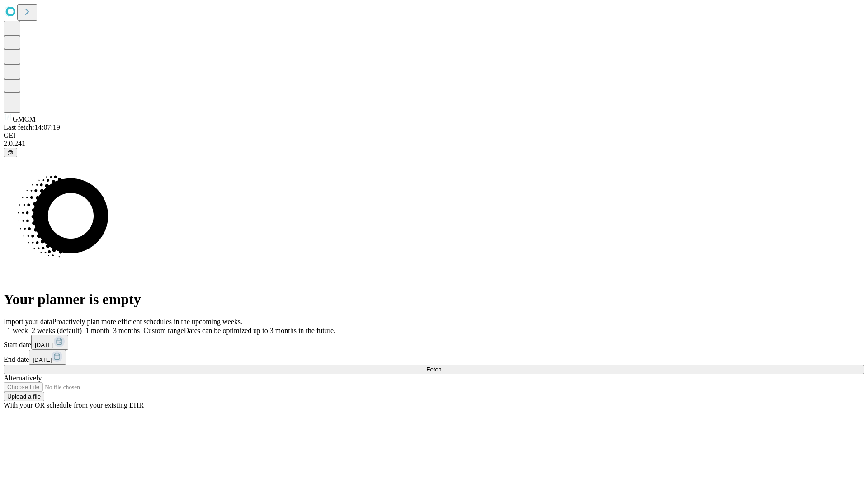 The height and width of the screenshot is (488, 868). Describe the element at coordinates (147, 322) in the screenshot. I see `span: Proactively plan more efficient schedules in the upcoming weeks.` at that location.